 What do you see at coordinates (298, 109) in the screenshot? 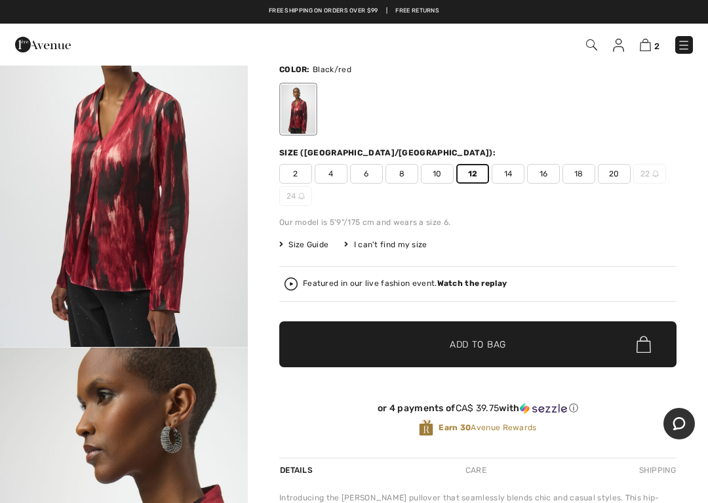
I see `div: Black/red` at bounding box center [298, 109].